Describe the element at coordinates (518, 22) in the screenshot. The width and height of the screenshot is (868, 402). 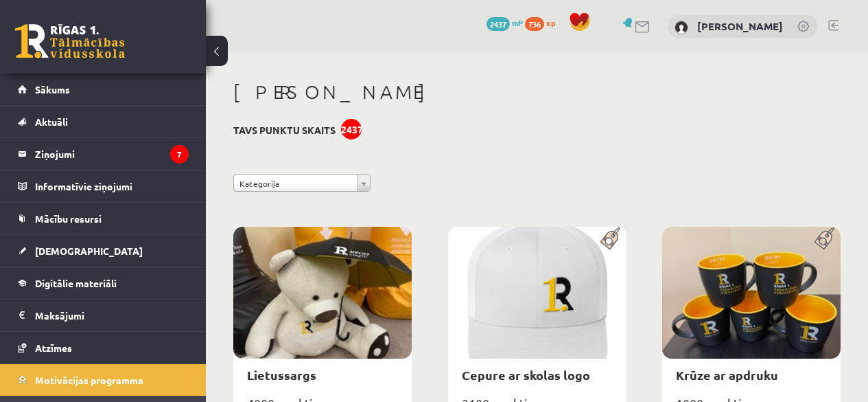
I see `span: mP` at that location.